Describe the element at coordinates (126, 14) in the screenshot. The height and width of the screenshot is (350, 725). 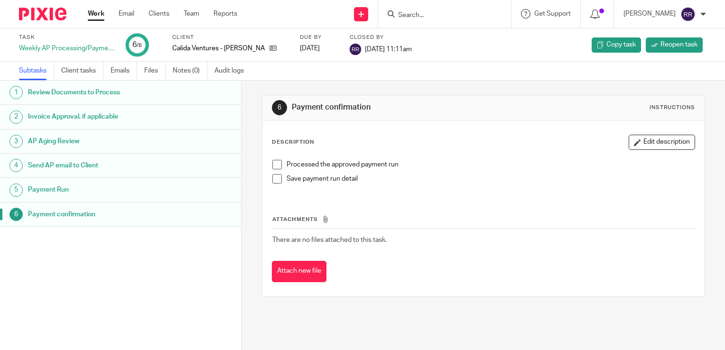
I see `a: Email` at that location.